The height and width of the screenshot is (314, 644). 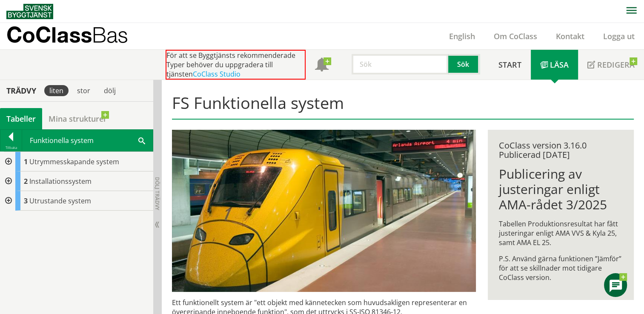 I want to click on span: Bas, so click(x=110, y=35).